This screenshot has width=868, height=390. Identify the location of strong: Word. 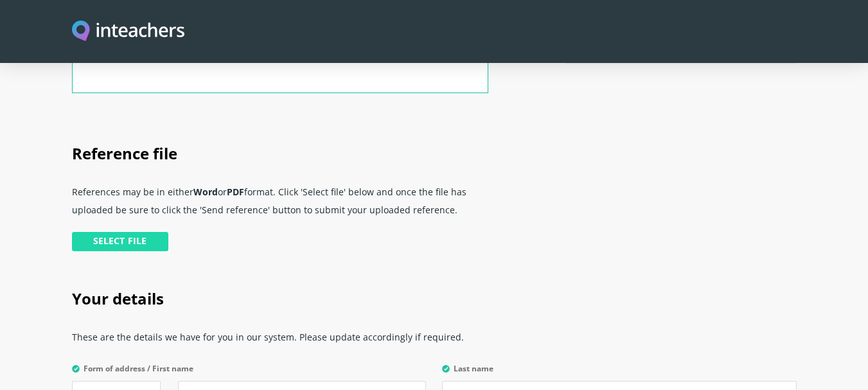
(206, 191).